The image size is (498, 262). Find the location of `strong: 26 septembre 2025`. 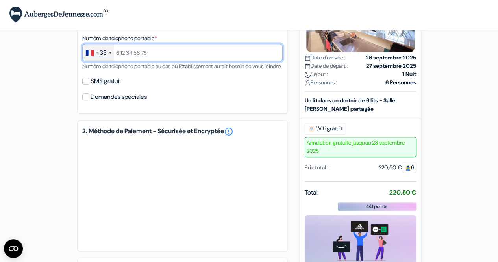

strong: 26 septembre 2025 is located at coordinates (391, 57).